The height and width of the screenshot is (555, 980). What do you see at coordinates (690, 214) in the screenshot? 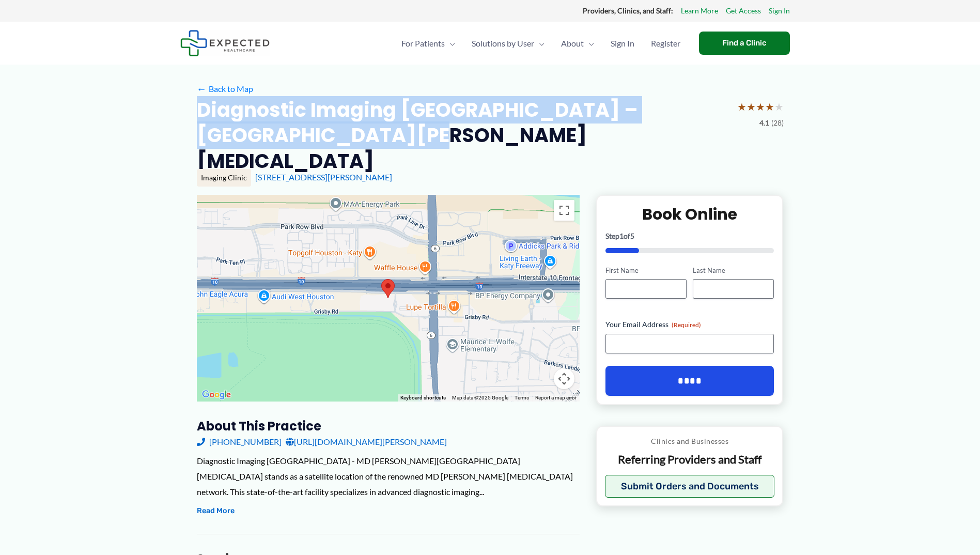
I see `h2: Book Online` at bounding box center [690, 214].